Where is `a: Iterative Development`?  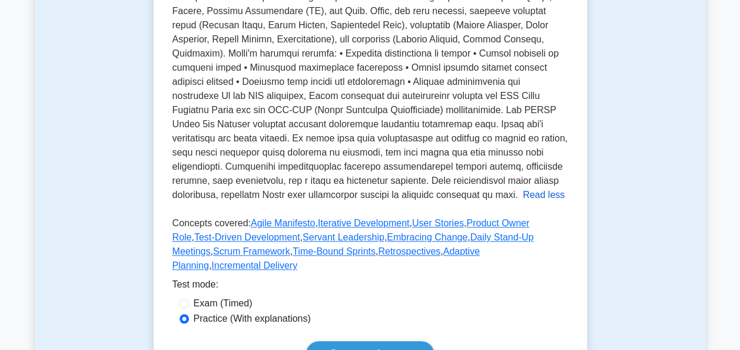
a: Iterative Development is located at coordinates (364, 223).